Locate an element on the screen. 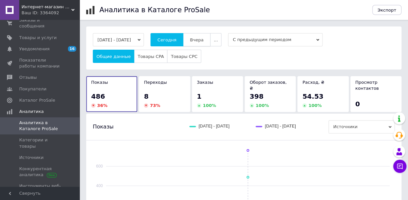 The image size is (408, 200). span: Аналитика is located at coordinates (32, 112).